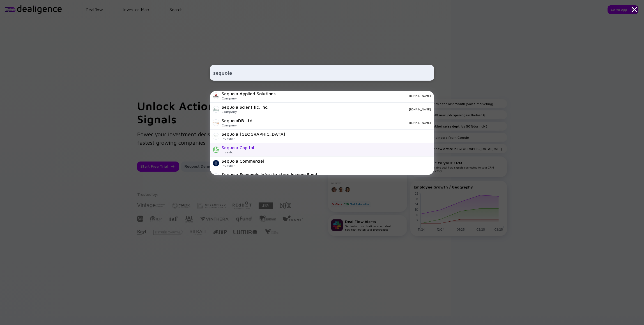  Describe the element at coordinates (269, 175) in the screenshot. I see `div: Sequoia Economic Infrastructure Income Fund` at that location.